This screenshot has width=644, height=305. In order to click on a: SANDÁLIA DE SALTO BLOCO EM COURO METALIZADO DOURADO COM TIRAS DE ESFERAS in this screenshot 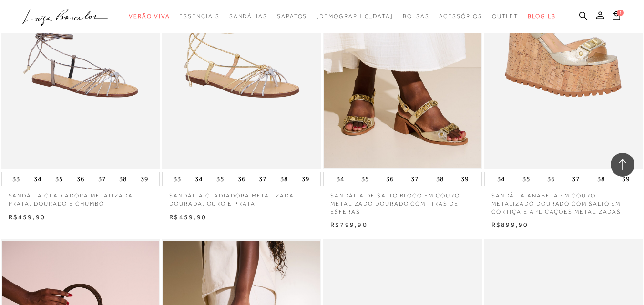, I will do `click(402, 200)`.